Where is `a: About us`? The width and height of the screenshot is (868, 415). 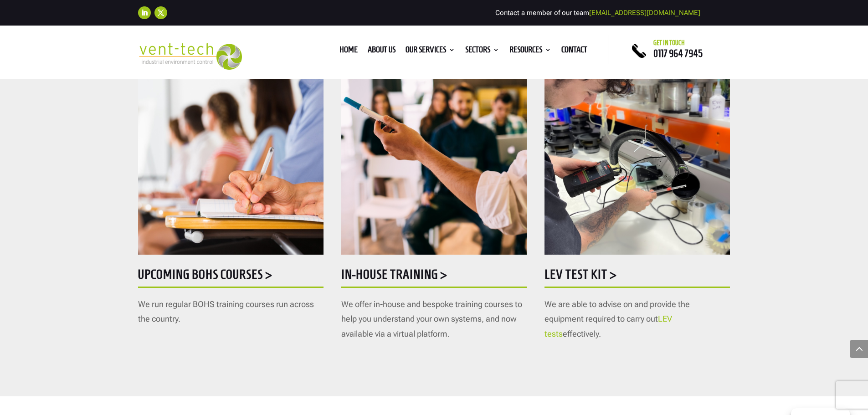
a: About us is located at coordinates (381, 52).